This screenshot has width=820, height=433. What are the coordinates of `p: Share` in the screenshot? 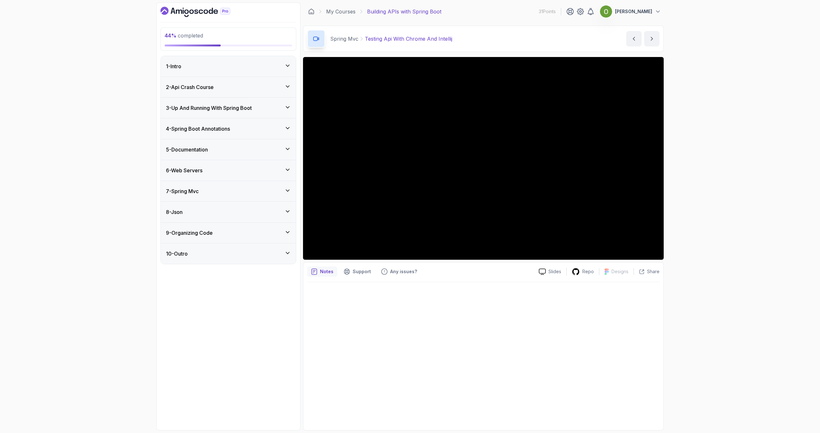 It's located at (653, 272).